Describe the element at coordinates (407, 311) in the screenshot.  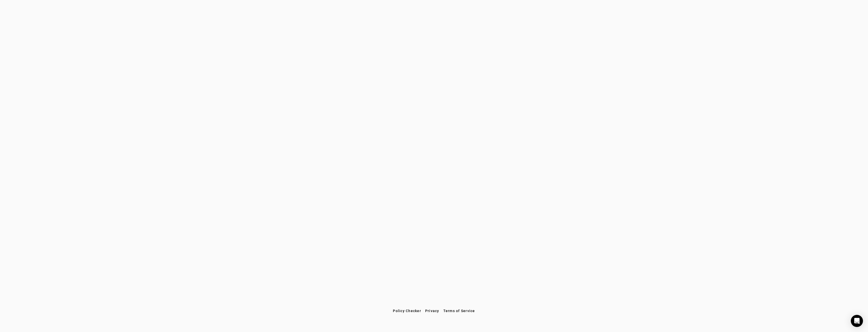
I see `button: Policy Checker` at that location.